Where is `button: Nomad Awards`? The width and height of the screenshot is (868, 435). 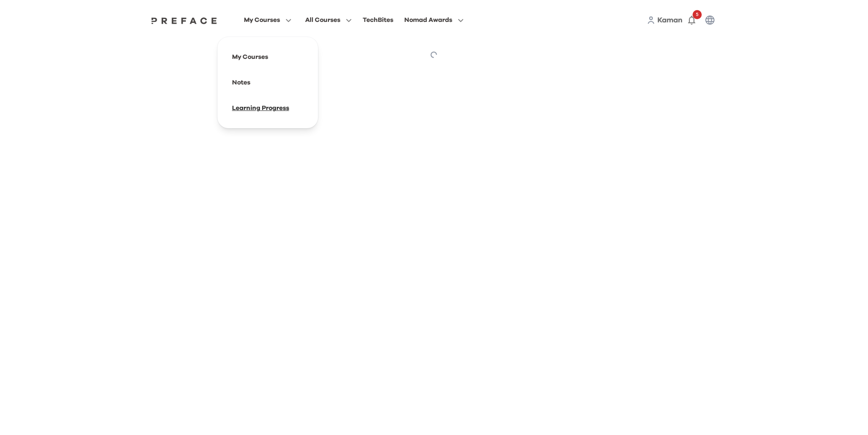 button: Nomad Awards is located at coordinates (434, 20).